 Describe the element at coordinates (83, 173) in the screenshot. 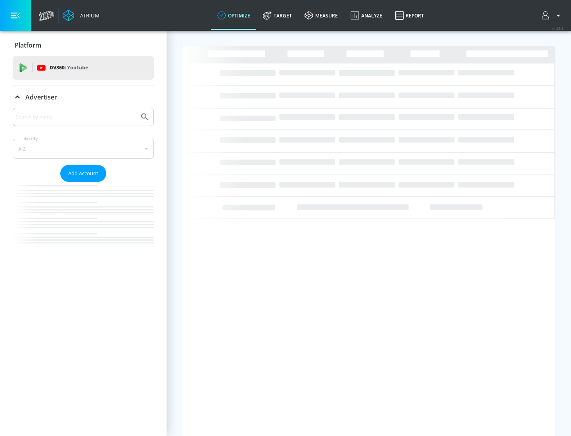

I see `button: Add Account` at that location.